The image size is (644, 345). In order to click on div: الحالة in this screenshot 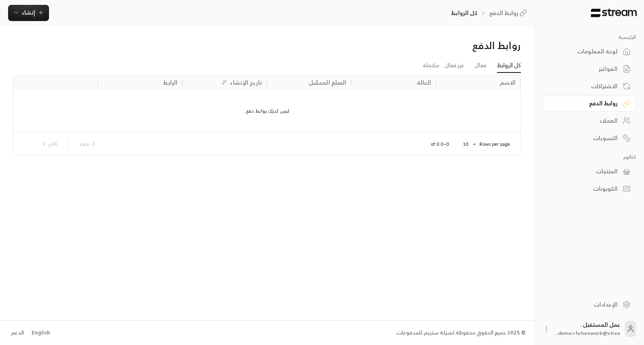, I will do `click(424, 82)`.